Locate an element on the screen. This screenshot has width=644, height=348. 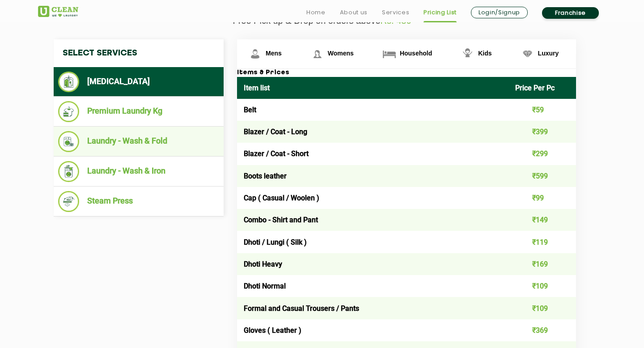
a: Services is located at coordinates (395, 12).